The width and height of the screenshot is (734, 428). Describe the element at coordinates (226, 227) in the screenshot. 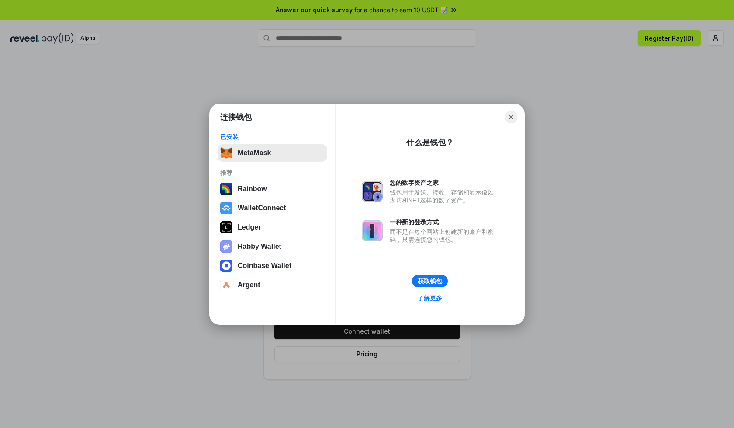

I see `img: svg+xml,%3Csvg%20xmlns%3D%22http%3A%2F%2Fwww.w3.org%2F2000%2Fsvg%22%20width%3D%2228%22%20height%3...` at that location.